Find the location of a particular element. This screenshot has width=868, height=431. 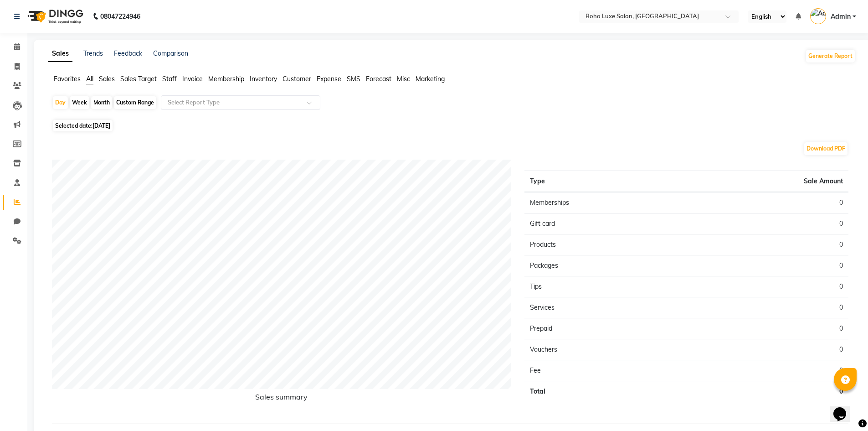

div: Month is located at coordinates (102, 103).